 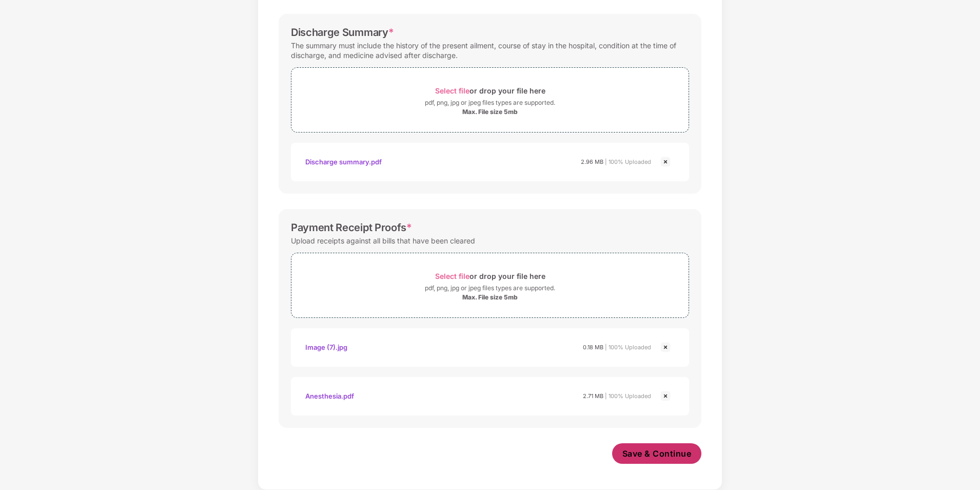 What do you see at coordinates (351, 227) in the screenshot?
I see `div: Payment Receipt Proofs` at bounding box center [351, 227].